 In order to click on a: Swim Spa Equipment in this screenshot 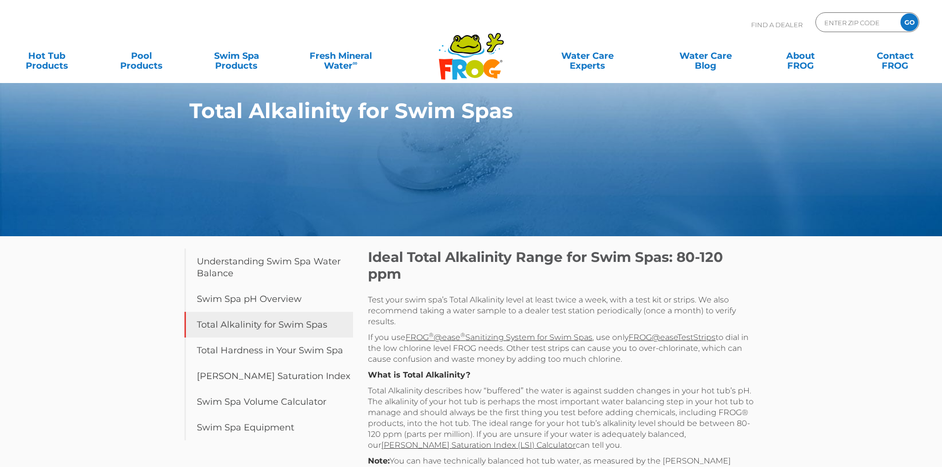, I will do `click(269, 428)`.